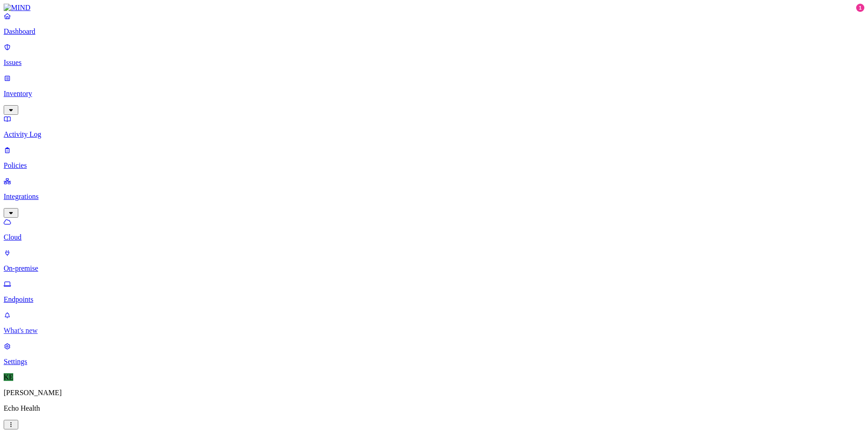 This screenshot has width=868, height=434. I want to click on span: KE, so click(8, 377).